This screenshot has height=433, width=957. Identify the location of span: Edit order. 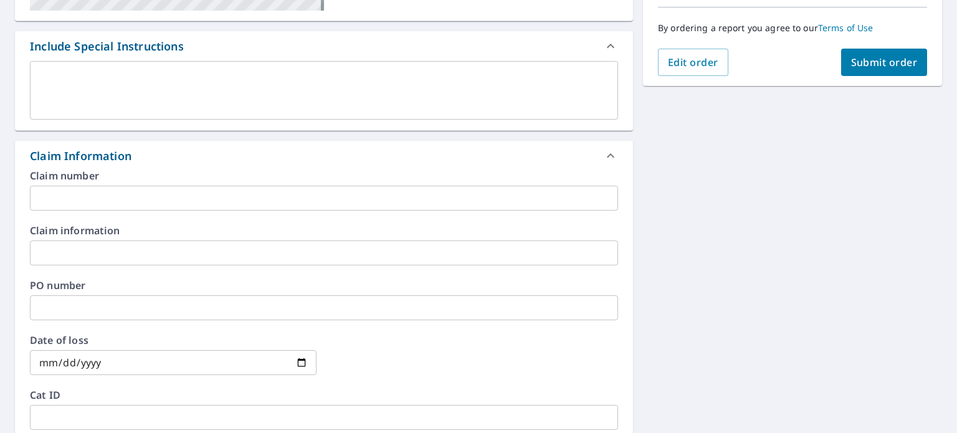
(693, 62).